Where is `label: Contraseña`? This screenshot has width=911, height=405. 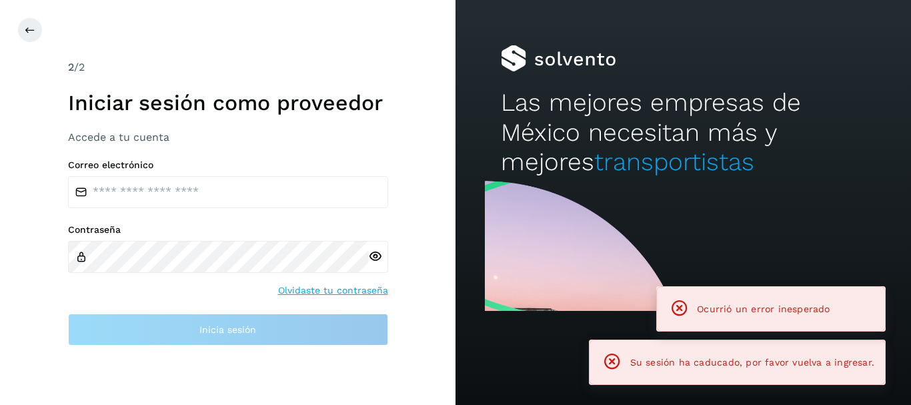 label: Contraseña is located at coordinates (228, 229).